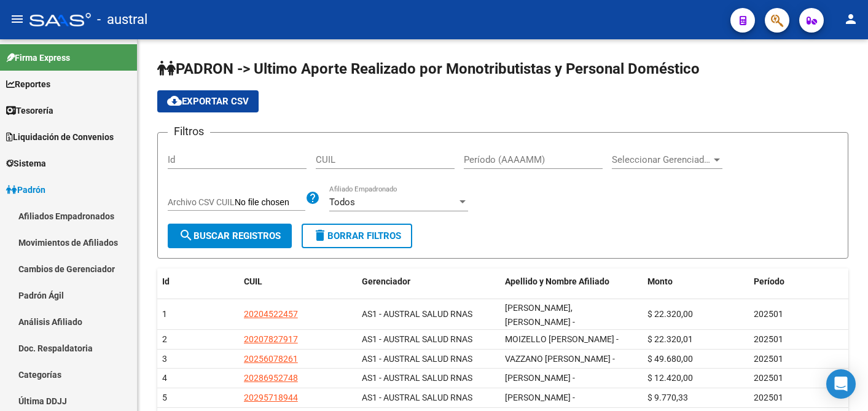 The width and height of the screenshot is (868, 411). What do you see at coordinates (189, 132) in the screenshot?
I see `h3: Filtros` at bounding box center [189, 132].